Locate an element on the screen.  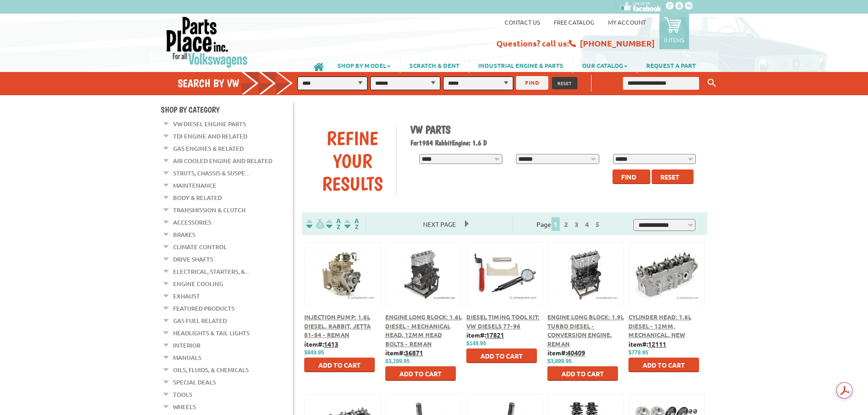
button: FIND is located at coordinates (532, 83).